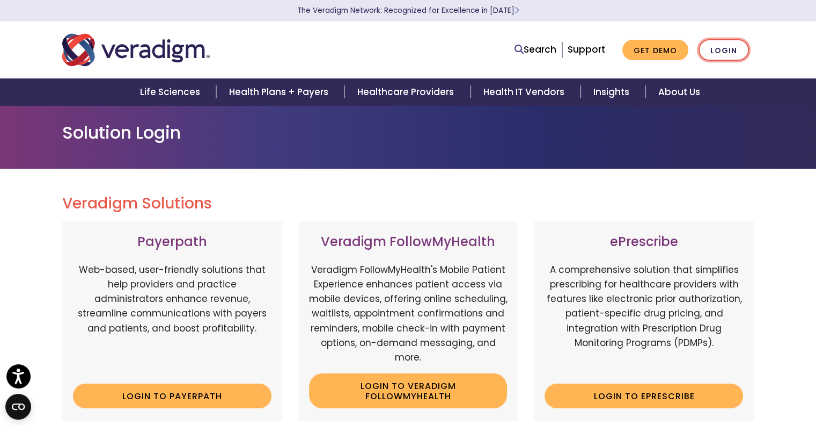 This screenshot has width=816, height=425. I want to click on h2: Veradigm Solutions, so click(408, 203).